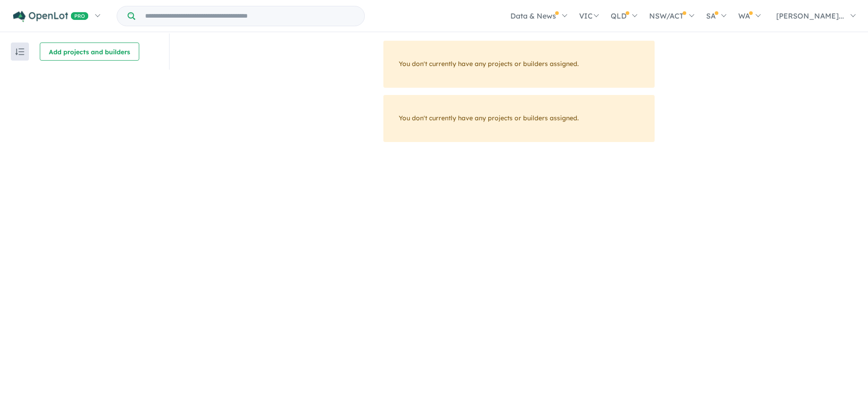 This screenshot has width=868, height=412. Describe the element at coordinates (51, 16) in the screenshot. I see `img: Openlot PRO Logo White` at that location.